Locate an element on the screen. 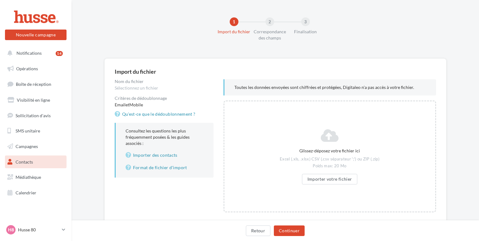 The width and height of the screenshot is (479, 241). p: Consultez les questions les plus fréquemment posées & les guides associés : is located at coordinates (164, 150).